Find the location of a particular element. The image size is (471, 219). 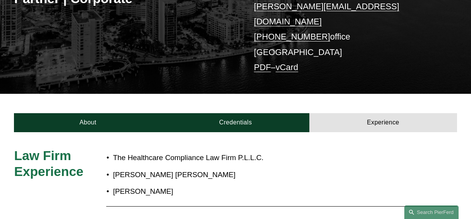

a: PDF is located at coordinates (262, 67).